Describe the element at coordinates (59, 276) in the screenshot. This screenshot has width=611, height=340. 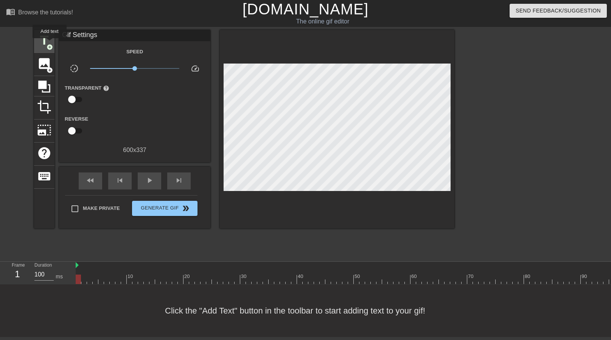
I see `div: ms` at that location.